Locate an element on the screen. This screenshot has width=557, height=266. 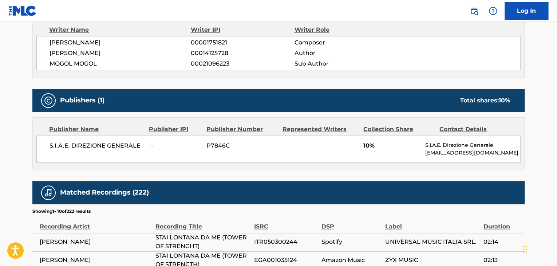
span: 02:14 is located at coordinates (502, 242).